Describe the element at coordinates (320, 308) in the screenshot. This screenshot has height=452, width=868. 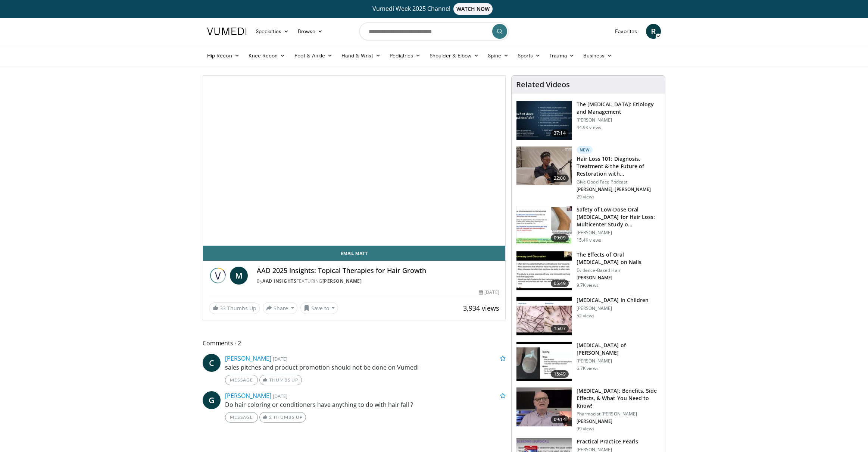
I see `button: Save to` at that location.